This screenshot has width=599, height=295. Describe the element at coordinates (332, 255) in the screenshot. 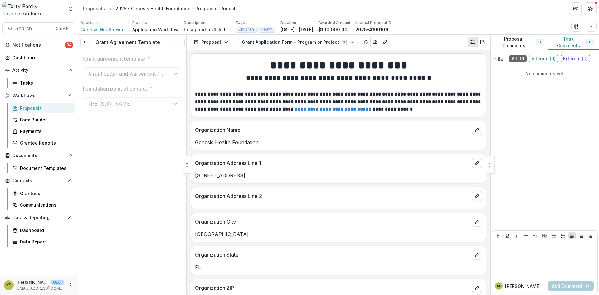

I see `p: Organization State` at that location.